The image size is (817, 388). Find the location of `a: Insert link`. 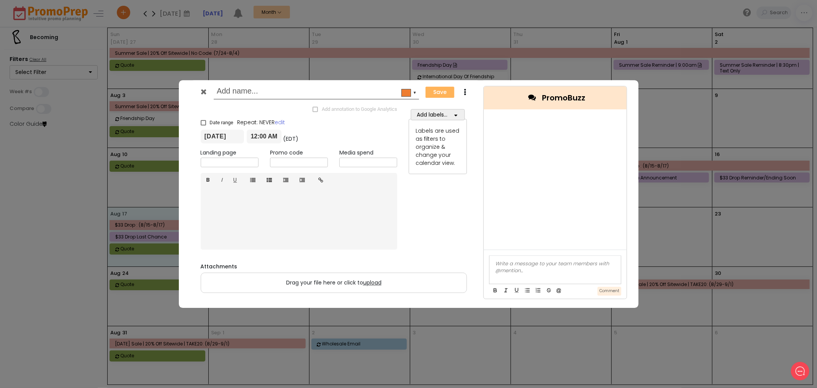

a: Insert link is located at coordinates (321, 180).